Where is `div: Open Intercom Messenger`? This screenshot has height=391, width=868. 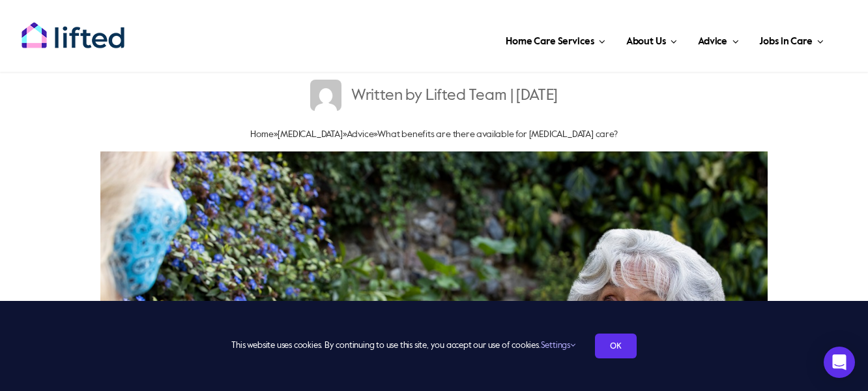 div: Open Intercom Messenger is located at coordinates (839, 362).